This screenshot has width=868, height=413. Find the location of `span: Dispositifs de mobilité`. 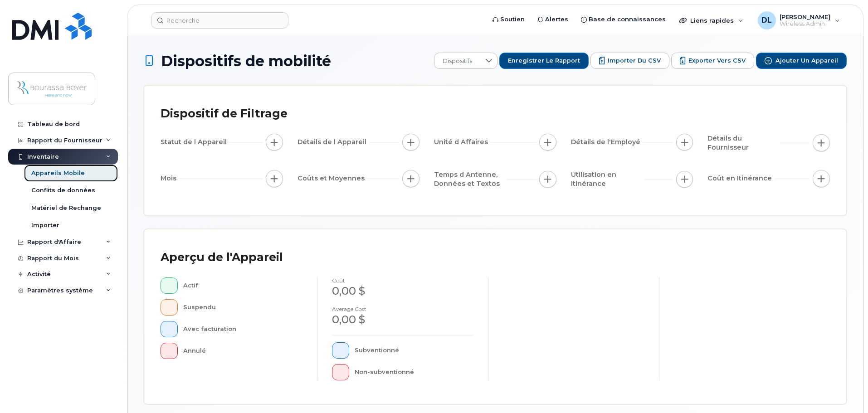

span: Dispositifs de mobilité is located at coordinates (246, 61).